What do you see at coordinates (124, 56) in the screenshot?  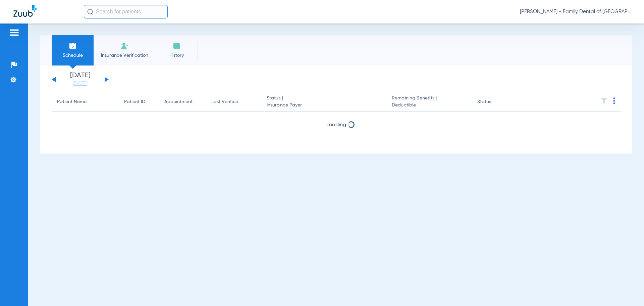 I see `span: Insurance Verification` at bounding box center [124, 56].